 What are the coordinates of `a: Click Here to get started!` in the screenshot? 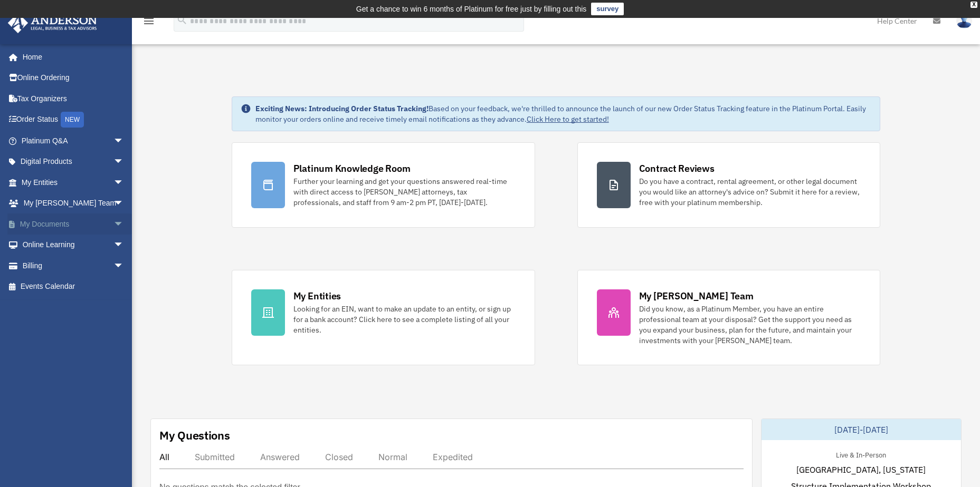 It's located at (567, 119).